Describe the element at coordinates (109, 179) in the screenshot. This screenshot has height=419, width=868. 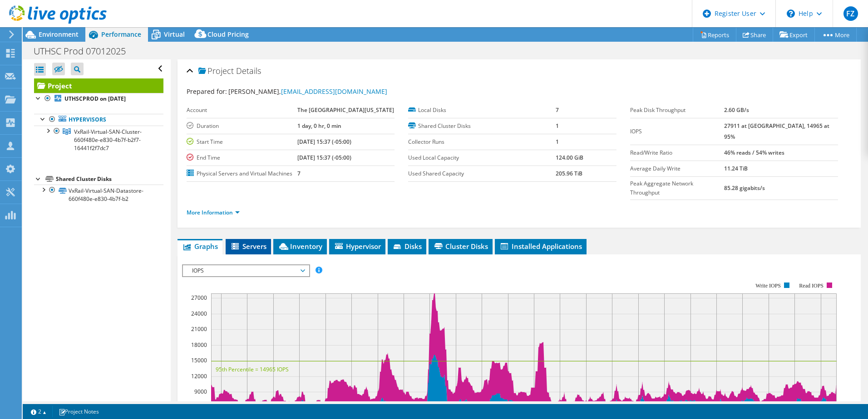
I see `div: Shared Cluster Disks` at that location.